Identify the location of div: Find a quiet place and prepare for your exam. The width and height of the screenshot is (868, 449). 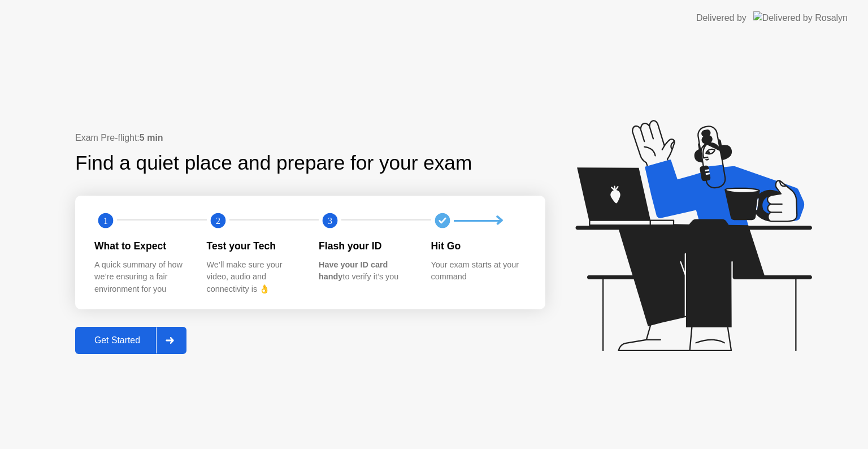
(274, 163).